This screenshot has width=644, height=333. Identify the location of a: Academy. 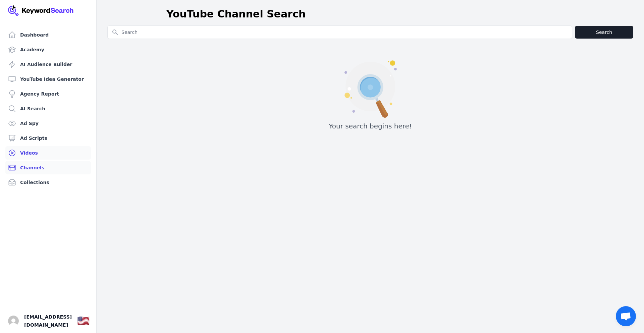
(48, 50).